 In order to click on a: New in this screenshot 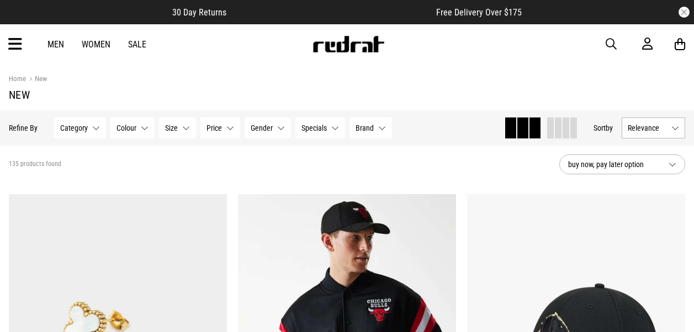, I will do `click(36, 79)`.